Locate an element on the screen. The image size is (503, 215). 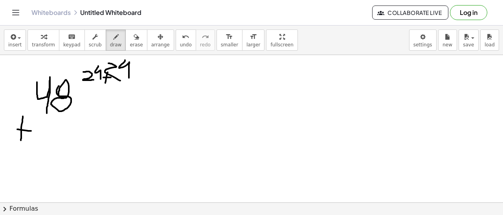
button: Toggle navigation is located at coordinates (16, 13).